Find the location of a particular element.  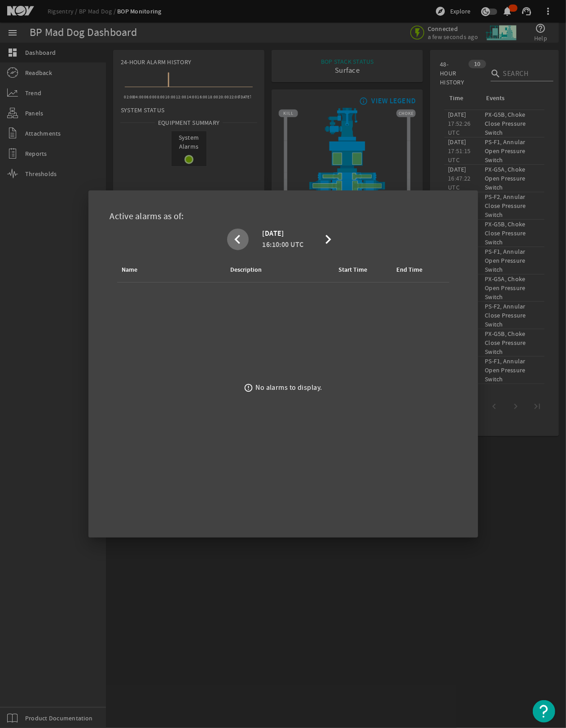

legacy-datetime-component: 16:10:00 UTC is located at coordinates (283, 244).